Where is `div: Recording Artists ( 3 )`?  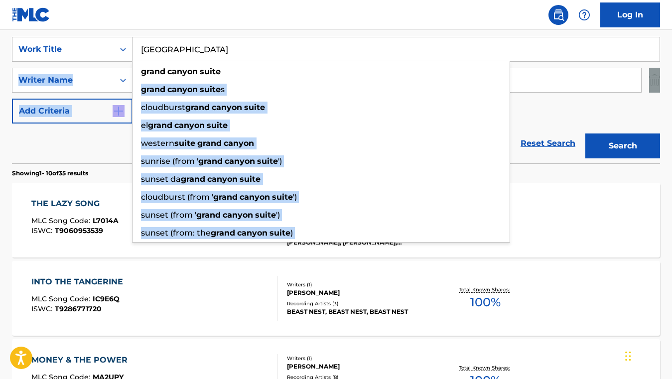 div: Recording Artists ( 3 ) is located at coordinates (359, 303).